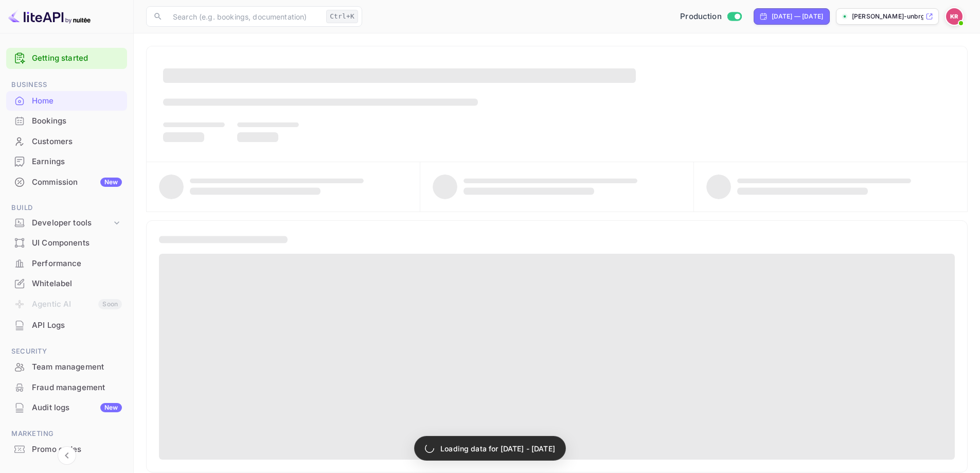 The height and width of the screenshot is (473, 980). I want to click on a: UI Components, so click(66, 242).